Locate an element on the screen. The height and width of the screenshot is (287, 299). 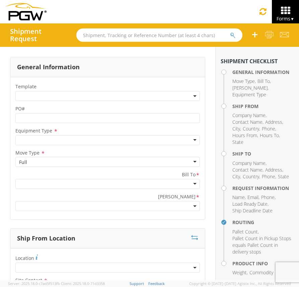
h4: Ship From is located at coordinates (263, 106).